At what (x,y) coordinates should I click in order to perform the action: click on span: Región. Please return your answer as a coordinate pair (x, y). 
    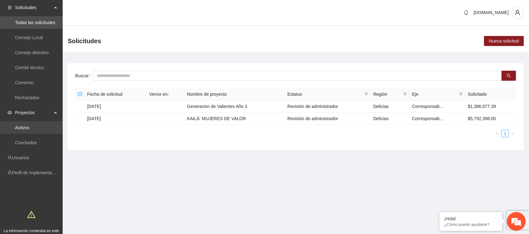
    Looking at the image, I should click on (387, 94).